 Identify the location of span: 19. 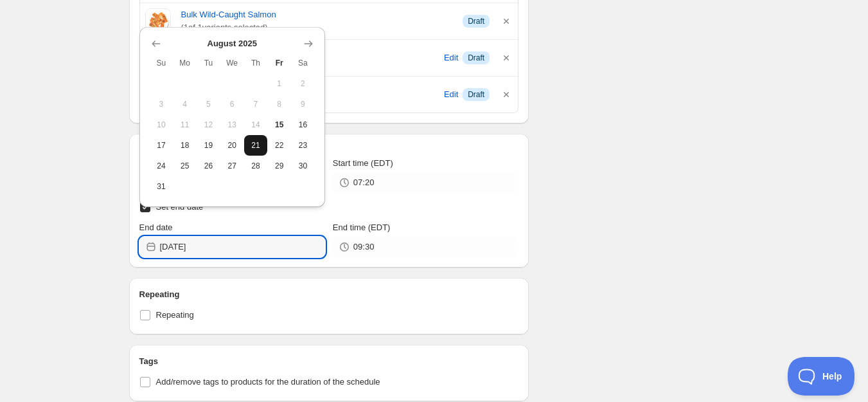
(208, 145).